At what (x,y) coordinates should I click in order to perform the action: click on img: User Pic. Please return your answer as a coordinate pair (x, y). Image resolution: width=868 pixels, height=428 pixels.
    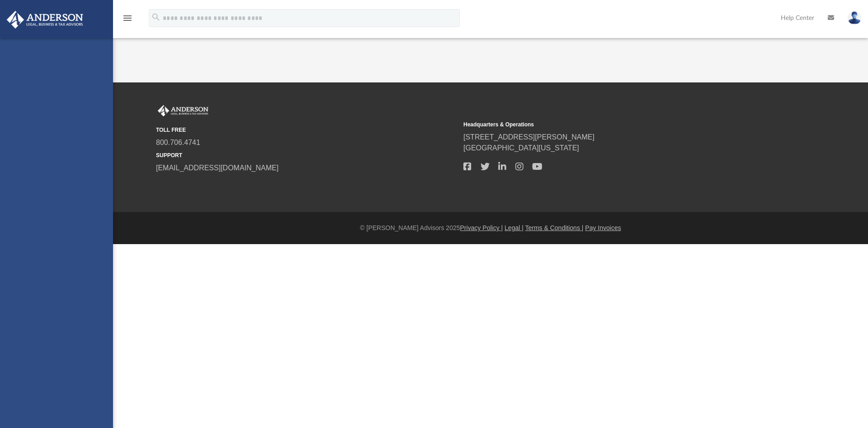
    Looking at the image, I should click on (854, 17).